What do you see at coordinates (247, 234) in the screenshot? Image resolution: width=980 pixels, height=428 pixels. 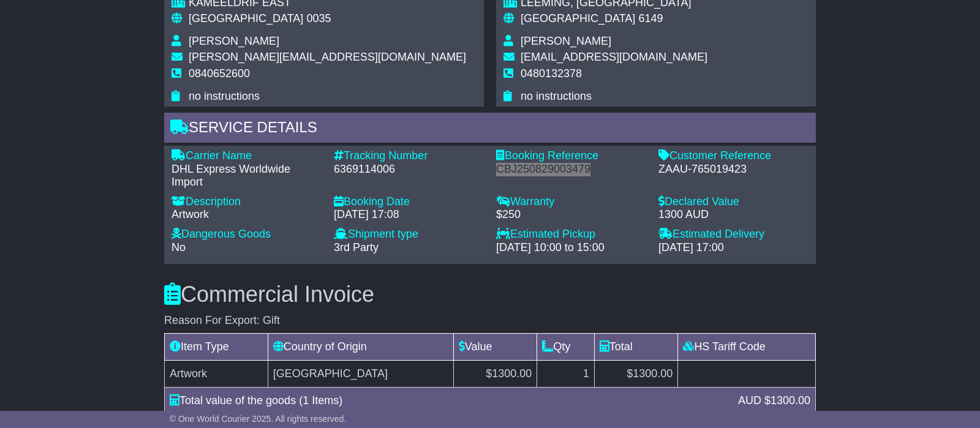 I see `div: Dangerous Goods` at bounding box center [247, 234].